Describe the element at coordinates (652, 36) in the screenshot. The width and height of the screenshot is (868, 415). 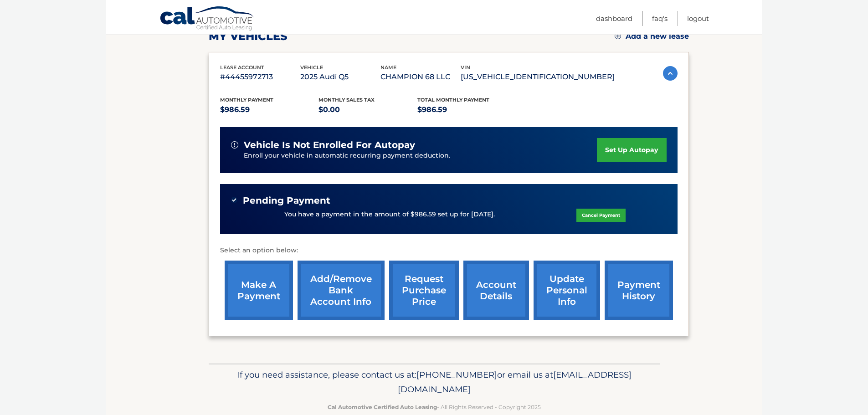
I see `a: Add a new lease` at that location.